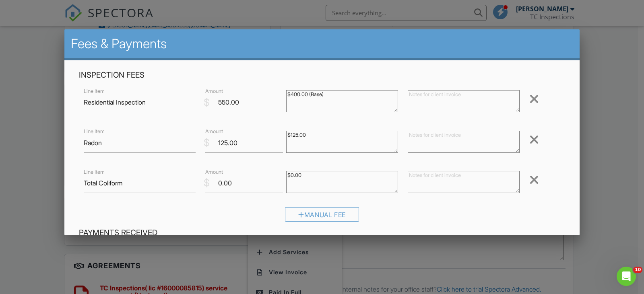 This screenshot has width=644, height=294. I want to click on span: 10, so click(638, 270).